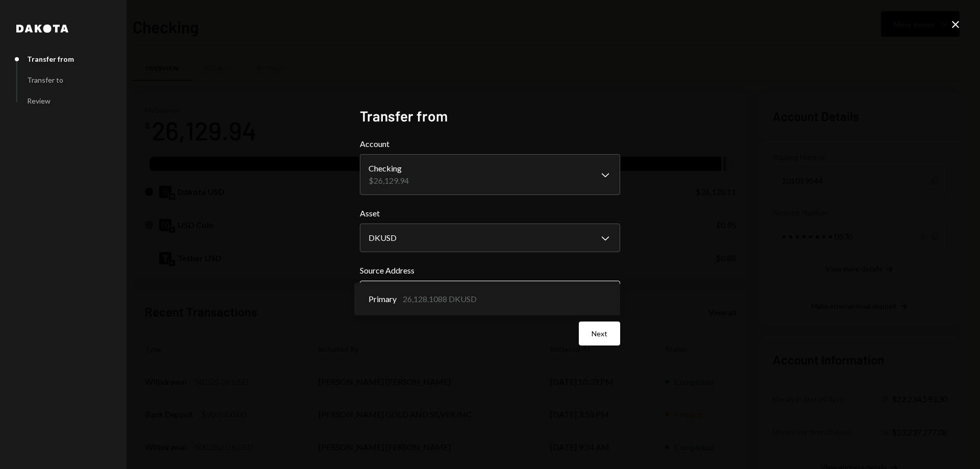 This screenshot has width=980, height=469. Describe the element at coordinates (490, 295) in the screenshot. I see `button: Source Address` at that location.